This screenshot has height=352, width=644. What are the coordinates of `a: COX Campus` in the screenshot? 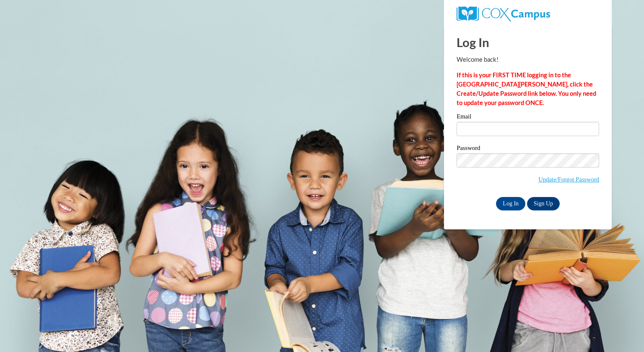 It's located at (503, 13).